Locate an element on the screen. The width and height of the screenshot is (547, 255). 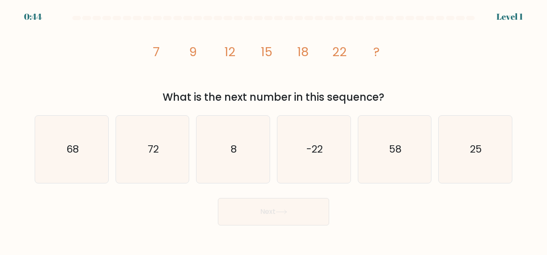
text: 8 is located at coordinates (234, 149).